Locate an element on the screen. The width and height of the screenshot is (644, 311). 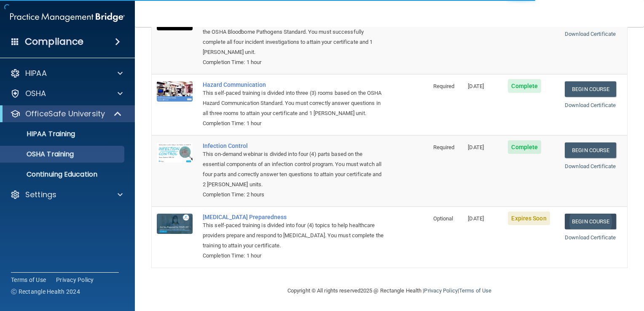
div: This self-paced training is divided into four (4) exposure incidents based on the OSHA Bloodborne... is located at coordinates (294, 37).